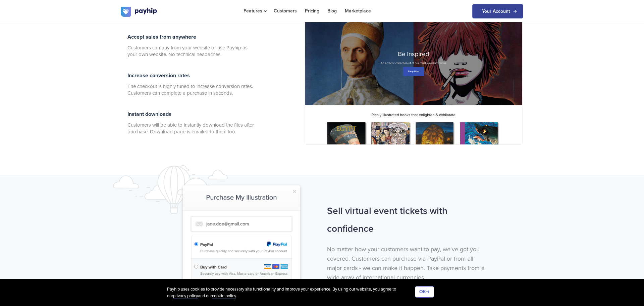  I want to click on span: Increase conversion rates, so click(158, 76).